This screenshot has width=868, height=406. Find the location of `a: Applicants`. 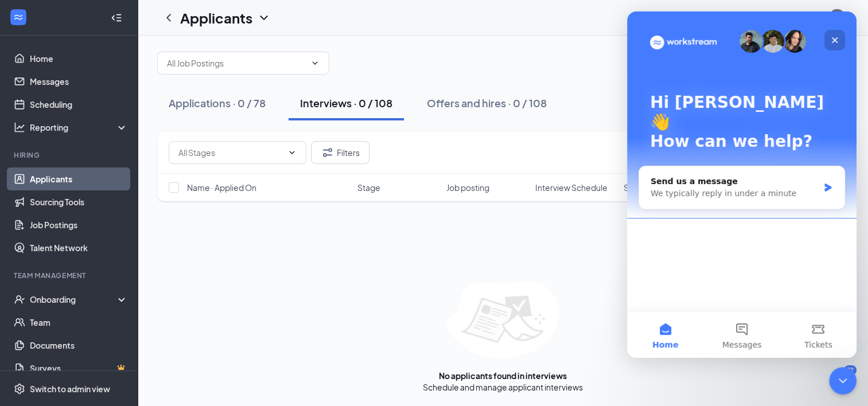

a: Applicants is located at coordinates (79, 179).